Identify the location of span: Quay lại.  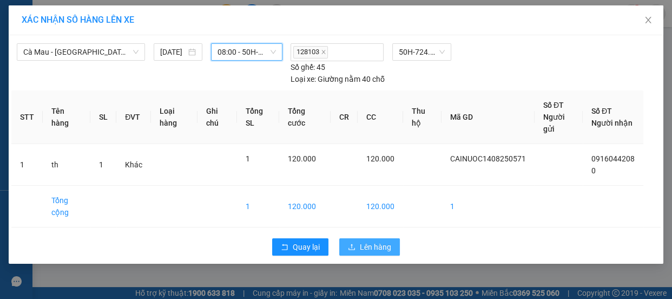
(306, 247).